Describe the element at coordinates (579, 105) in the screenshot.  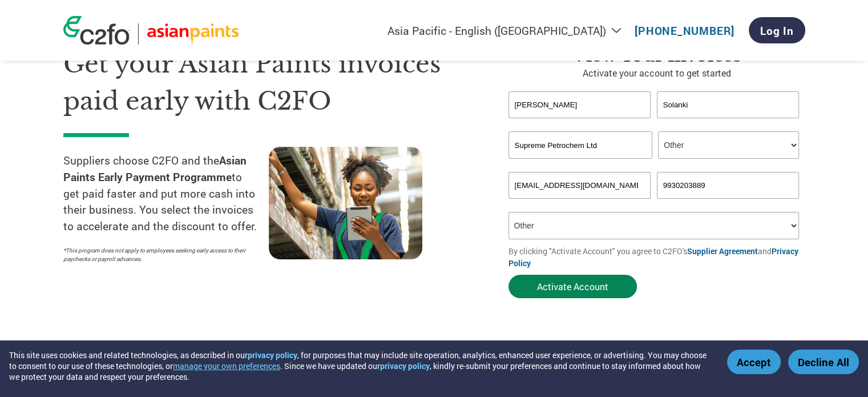
I see `input: First Name*` at that location.